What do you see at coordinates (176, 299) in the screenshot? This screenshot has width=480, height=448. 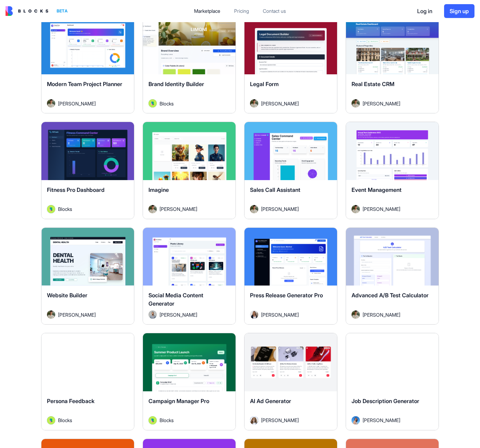 I see `span: Social Media Content Generator` at bounding box center [176, 299].